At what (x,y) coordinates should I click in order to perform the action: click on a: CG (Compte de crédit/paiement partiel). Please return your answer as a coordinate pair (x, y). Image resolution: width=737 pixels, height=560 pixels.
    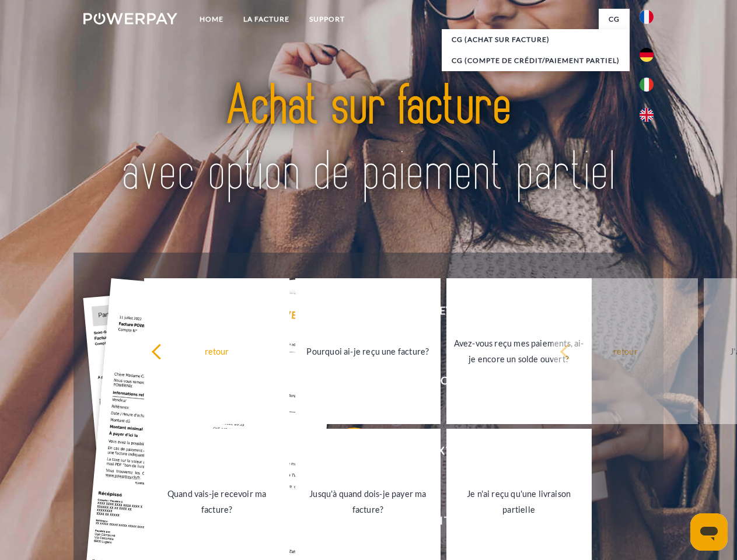
    Looking at the image, I should click on (535, 60).